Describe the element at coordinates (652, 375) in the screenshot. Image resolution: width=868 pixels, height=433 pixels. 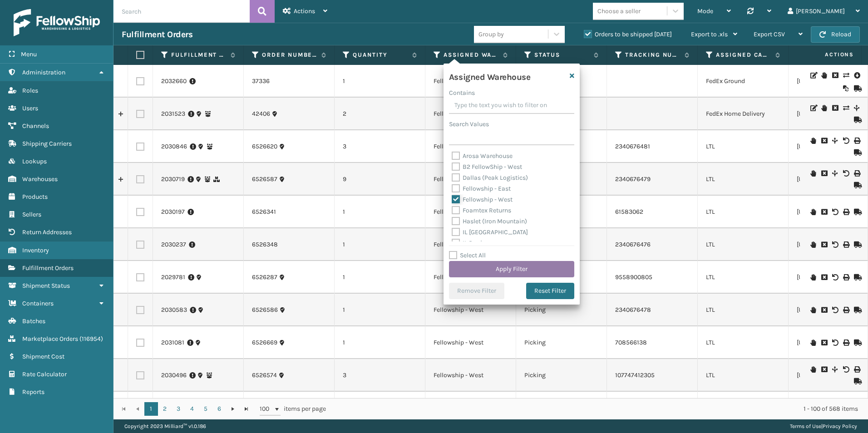
I see `td: 107747412305` at that location.